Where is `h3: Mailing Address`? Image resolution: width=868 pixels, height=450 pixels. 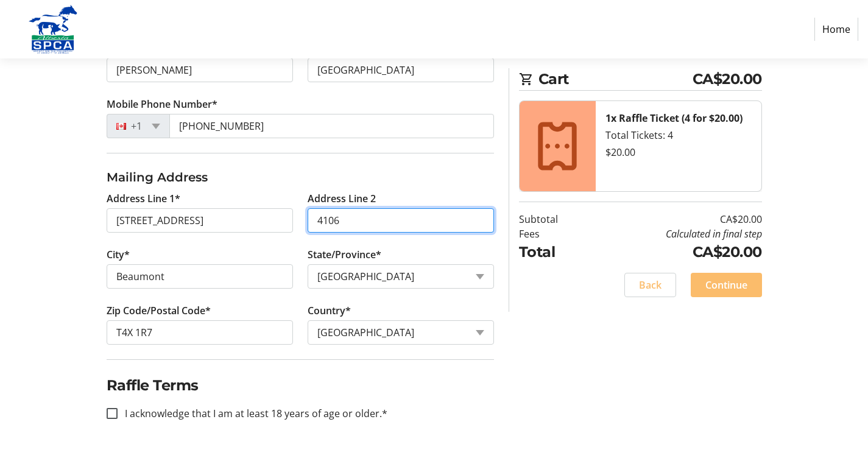
h3: Mailing Address is located at coordinates (301, 177).